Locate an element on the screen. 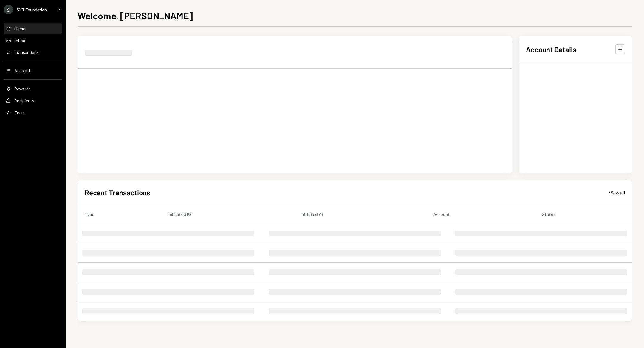 The width and height of the screenshot is (644, 348). a: Transactions is located at coordinates (33, 52).